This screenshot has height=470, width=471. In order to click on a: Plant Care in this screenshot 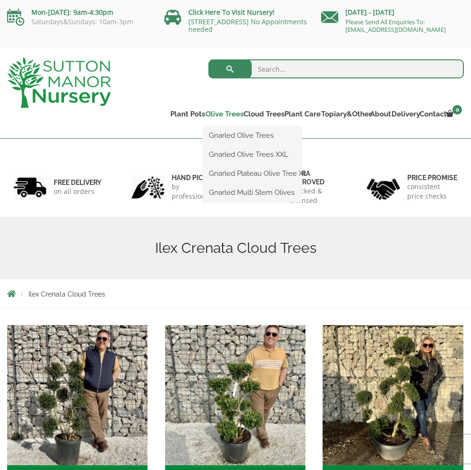, I will do `click(300, 114)`.